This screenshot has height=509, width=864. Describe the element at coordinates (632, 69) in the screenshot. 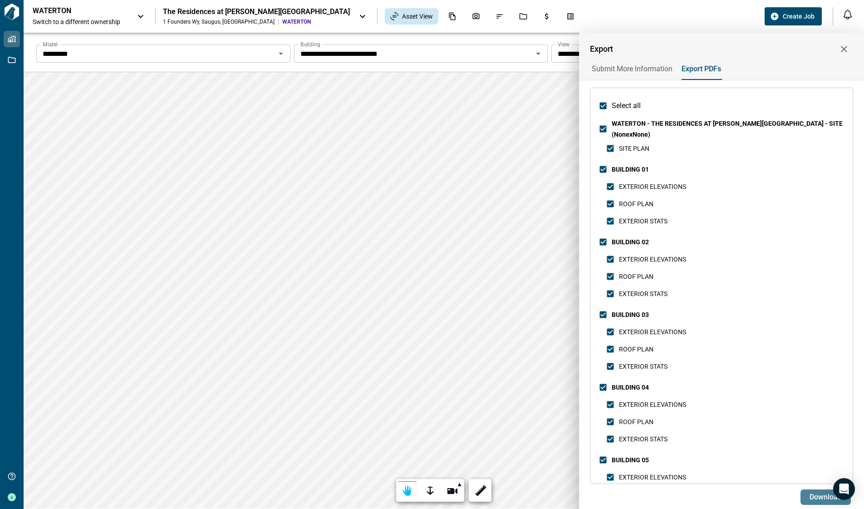

I see `span: Submit More Information` at that location.